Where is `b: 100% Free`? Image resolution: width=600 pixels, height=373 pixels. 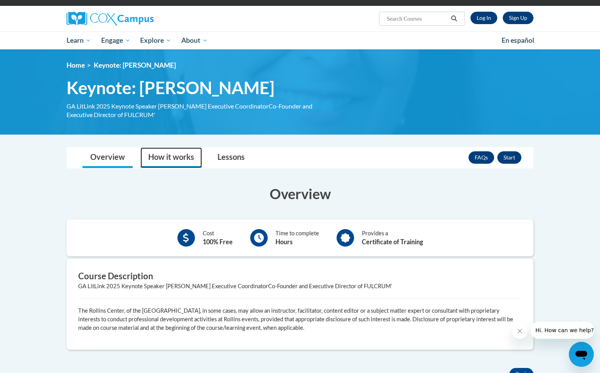 b: 100% Free is located at coordinates (217, 241).